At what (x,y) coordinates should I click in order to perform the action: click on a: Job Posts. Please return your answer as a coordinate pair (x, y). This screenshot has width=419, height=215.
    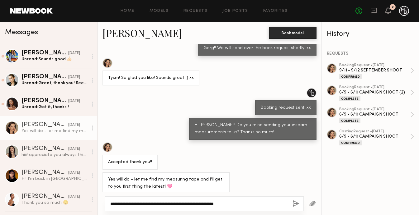
    Looking at the image, I should click on (235, 11).